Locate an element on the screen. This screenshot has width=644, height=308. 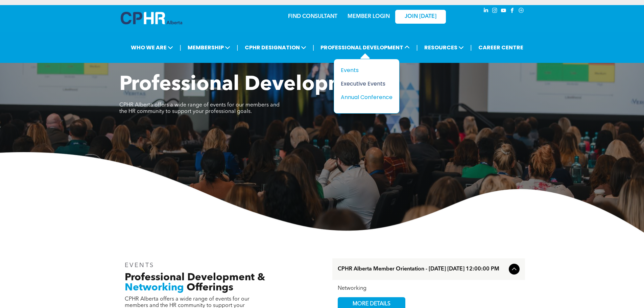
span: Professional Development is located at coordinates (249, 85).